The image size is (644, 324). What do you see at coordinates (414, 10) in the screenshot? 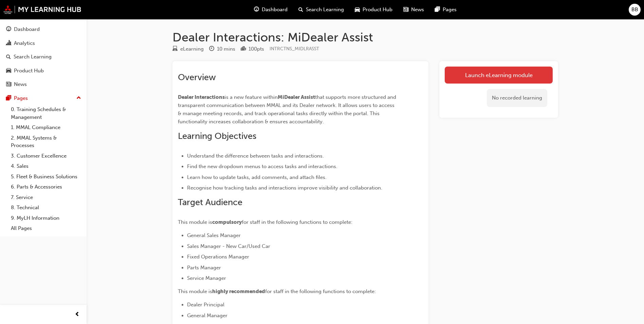
I see `a: news-iconNews` at bounding box center [414, 10].